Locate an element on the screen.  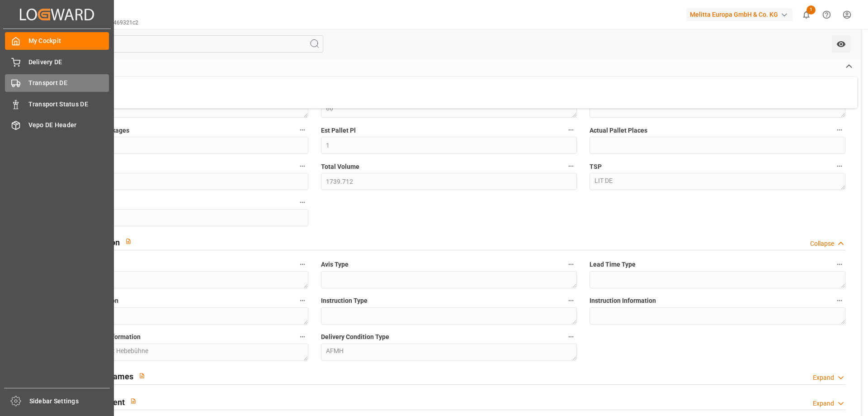
button: Actual Pallet Places is located at coordinates (840, 130).